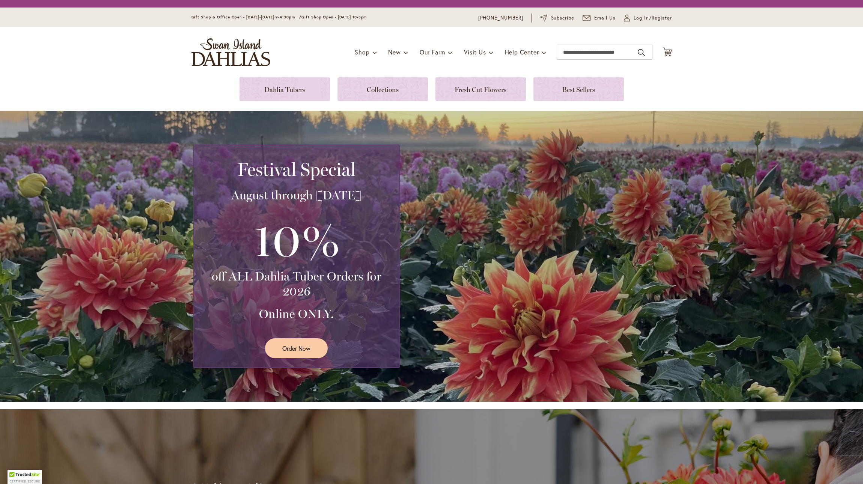 The image size is (863, 484). Describe the element at coordinates (296, 348) in the screenshot. I see `a: Order Now` at that location.